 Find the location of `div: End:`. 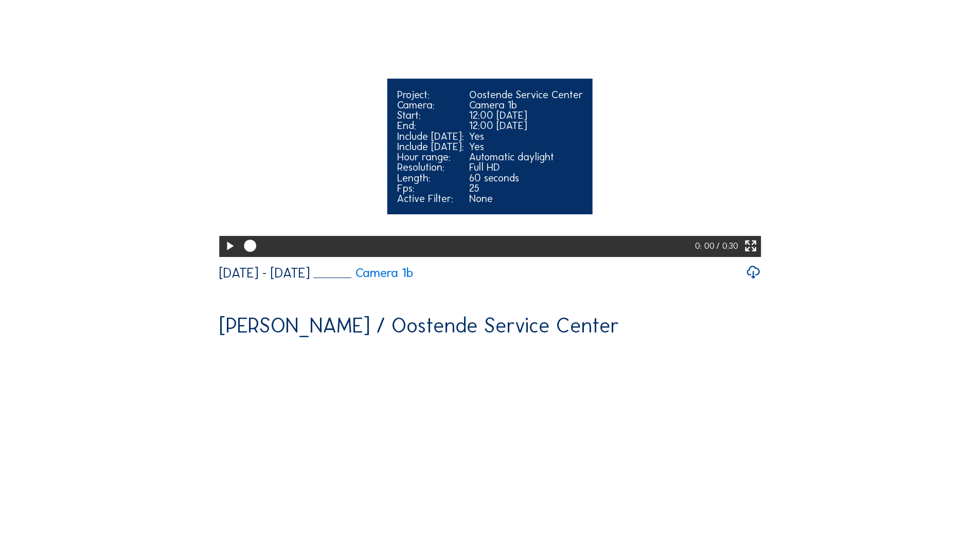

div: End: is located at coordinates (431, 125).